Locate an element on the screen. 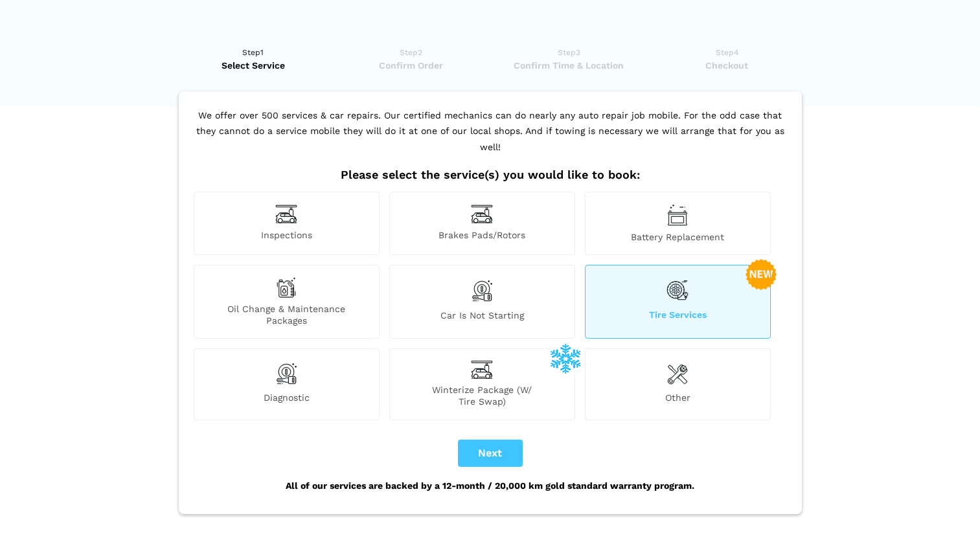 Image resolution: width=980 pixels, height=540 pixels. div: All of our services are backed by a 12-month / 20,000 km gold standard warranty program. is located at coordinates (491, 486).